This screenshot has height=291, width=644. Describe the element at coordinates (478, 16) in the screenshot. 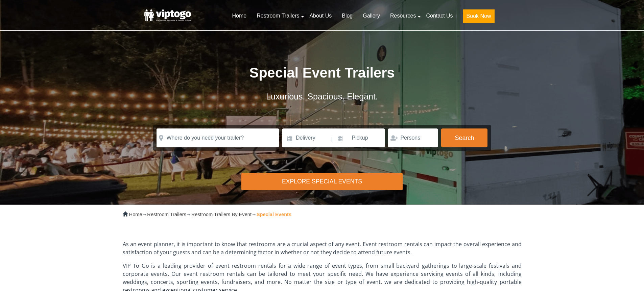

I see `button: Book Now` at that location.